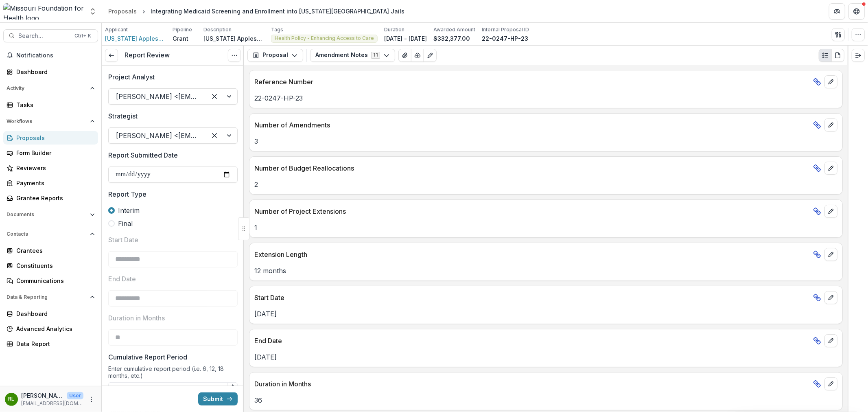 The height and width of the screenshot is (412, 868). What do you see at coordinates (50, 280) in the screenshot?
I see `a: Communications` at bounding box center [50, 280].